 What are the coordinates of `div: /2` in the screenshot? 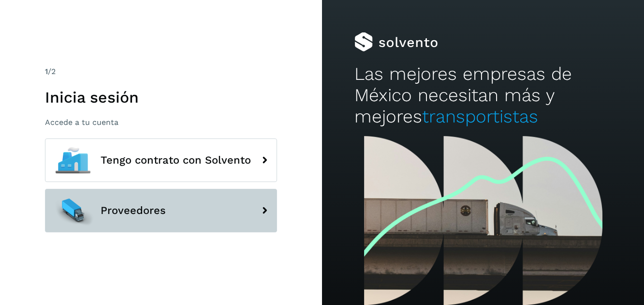 It's located at (161, 71).